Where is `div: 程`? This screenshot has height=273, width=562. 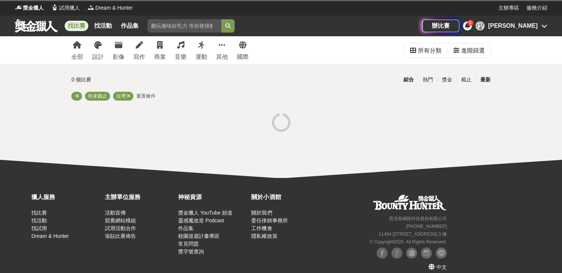 div: 程 is located at coordinates (480, 26).